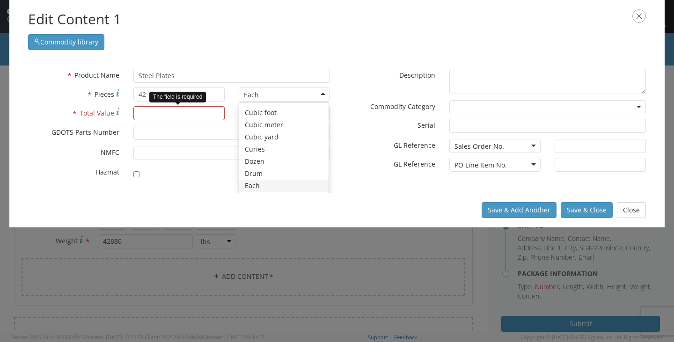  I want to click on span: Description, so click(417, 75).